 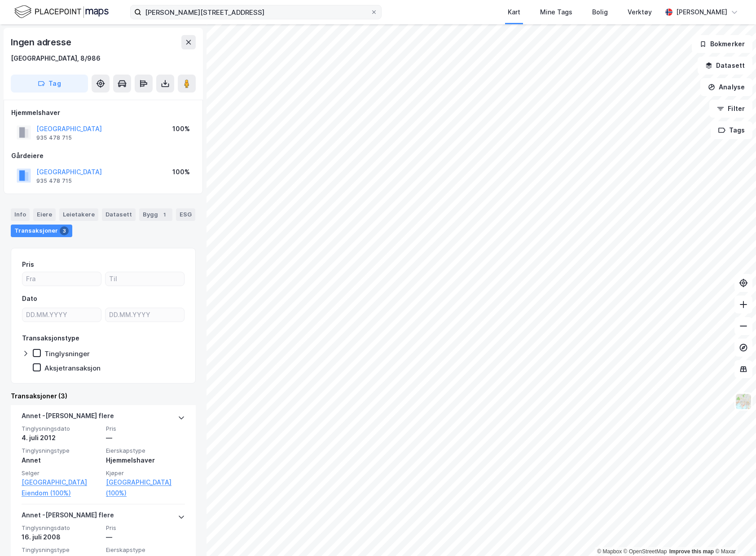 I want to click on div: Tinglysninger, so click(x=67, y=353).